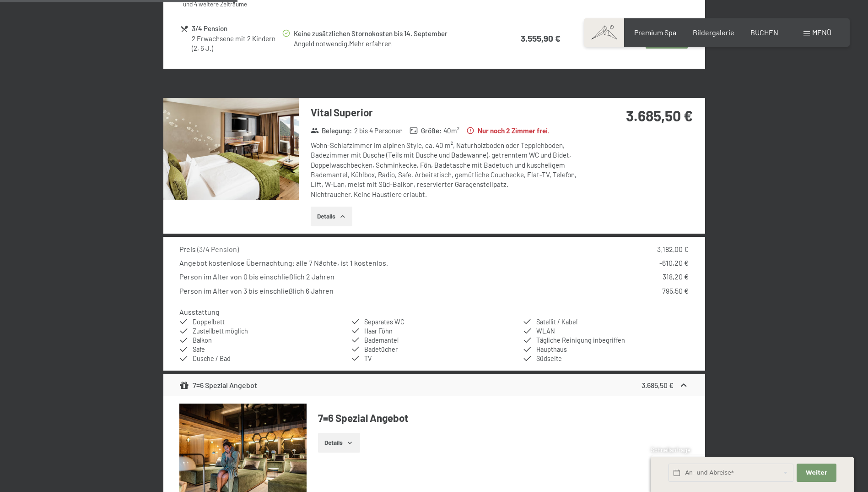 Image resolution: width=868 pixels, height=492 pixels. What do you see at coordinates (257, 277) in the screenshot?
I see `div: Person im Alter von 0 bis einschließlich 2 Jahren` at bounding box center [257, 277].